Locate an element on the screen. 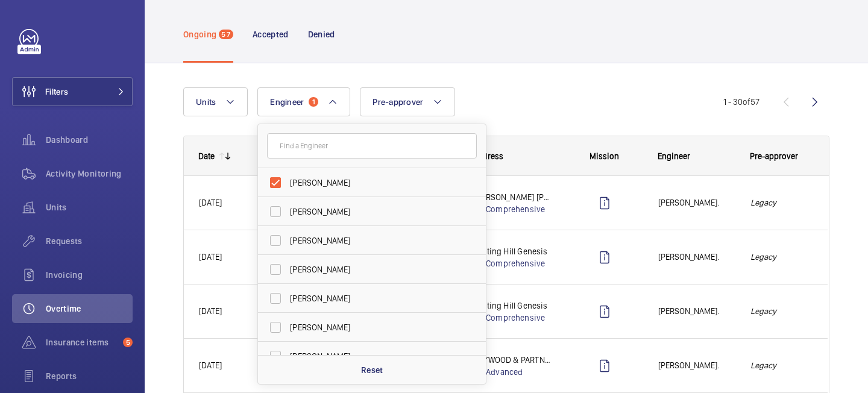 This screenshot has height=393, width=868. span: Address is located at coordinates (488, 156).